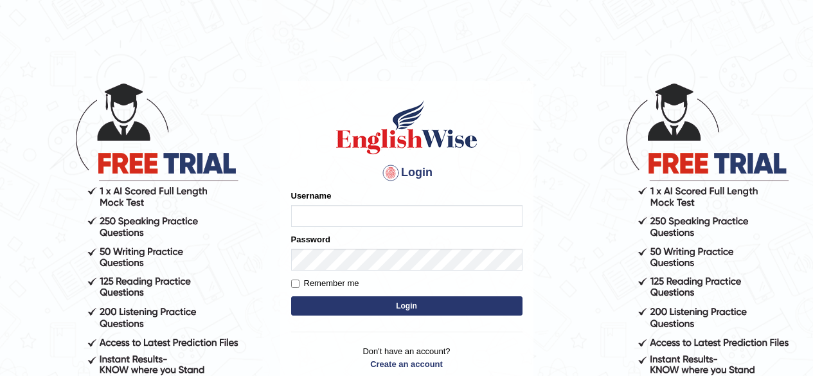  What do you see at coordinates (407, 364) in the screenshot?
I see `a: Create an account` at bounding box center [407, 364].